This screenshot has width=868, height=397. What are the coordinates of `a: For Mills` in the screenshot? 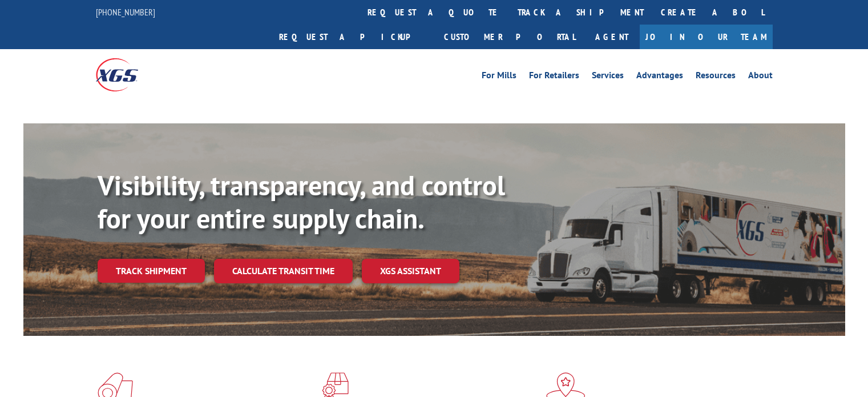 It's located at (499, 77).